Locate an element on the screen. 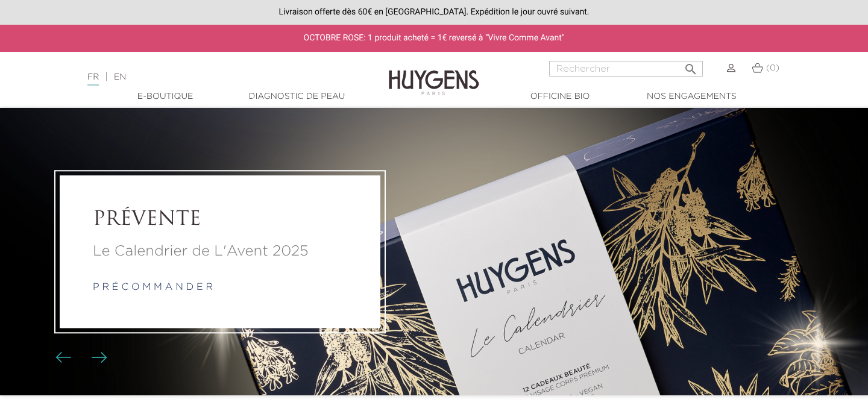 The image size is (868, 411). img: Huygens is located at coordinates (434, 74).